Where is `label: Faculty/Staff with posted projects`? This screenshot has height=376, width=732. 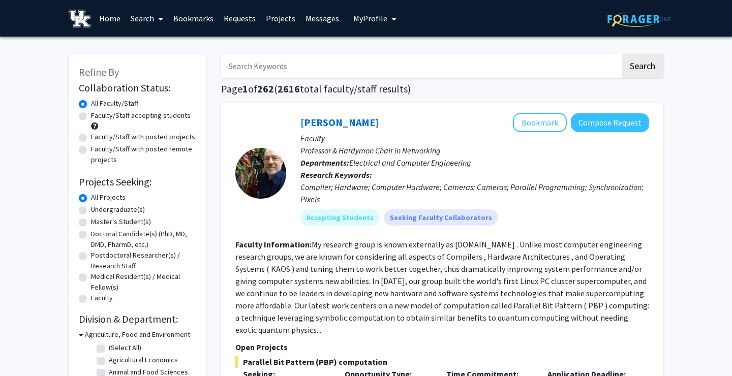
label: Faculty/Staff with posted projects is located at coordinates (143, 137).